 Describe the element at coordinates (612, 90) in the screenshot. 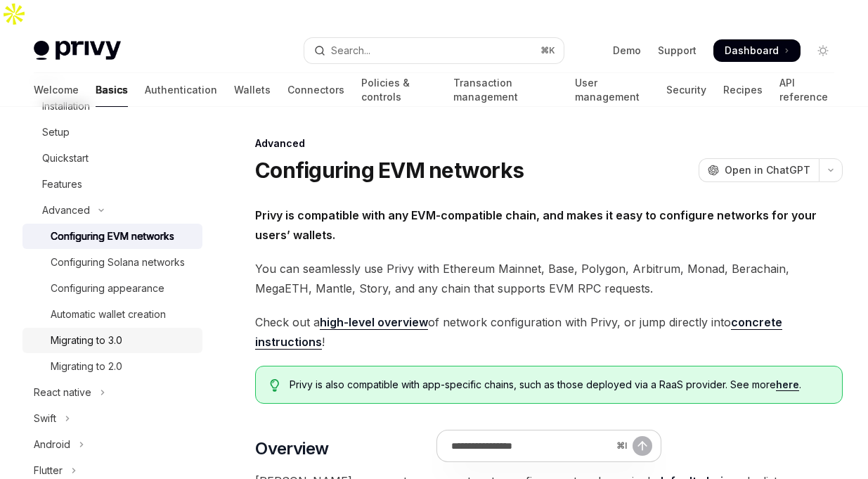

I see `a: User management` at that location.